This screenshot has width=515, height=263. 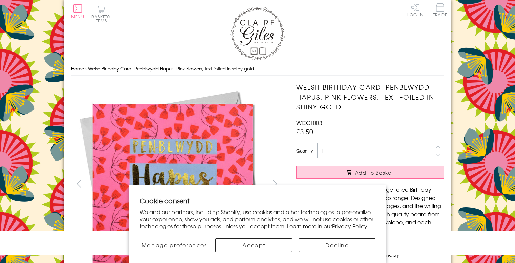 What do you see at coordinates (79, 183) in the screenshot?
I see `button: prev` at bounding box center [79, 183].